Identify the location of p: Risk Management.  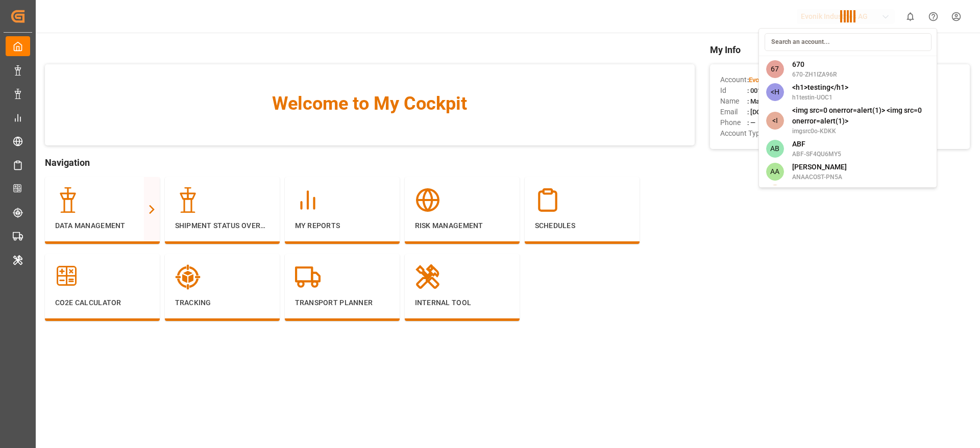
(462, 226).